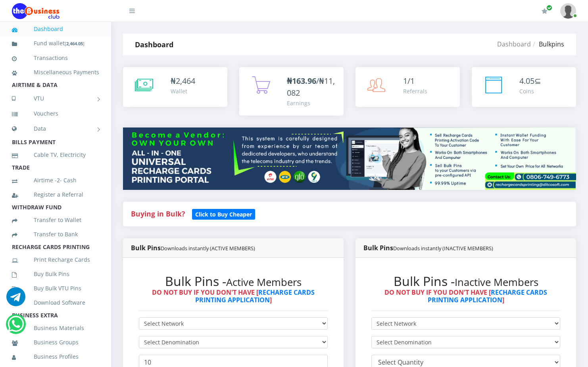 The width and height of the screenshot is (588, 367). I want to click on a: Data, so click(55, 129).